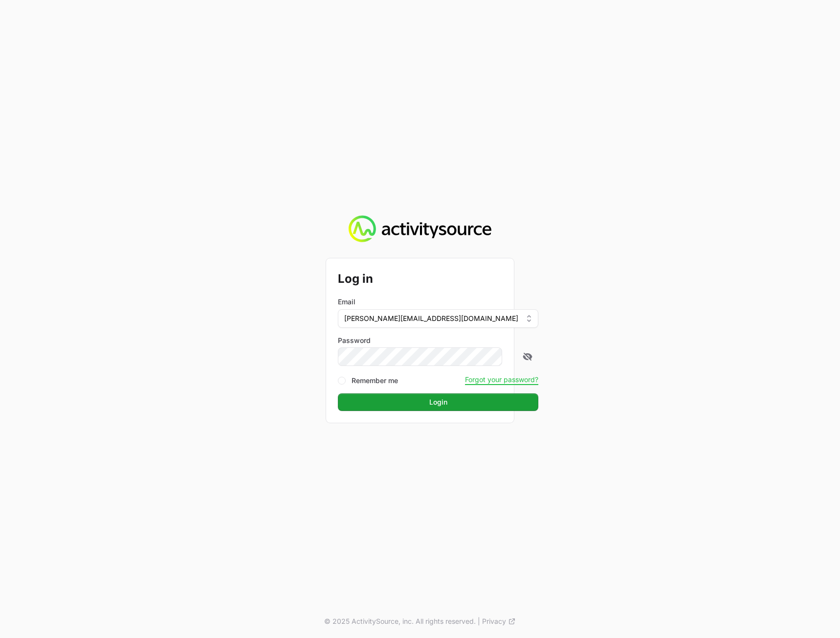  I want to click on p: © 2025 ActivitySource, inc. All rights reserved., so click(400, 621).